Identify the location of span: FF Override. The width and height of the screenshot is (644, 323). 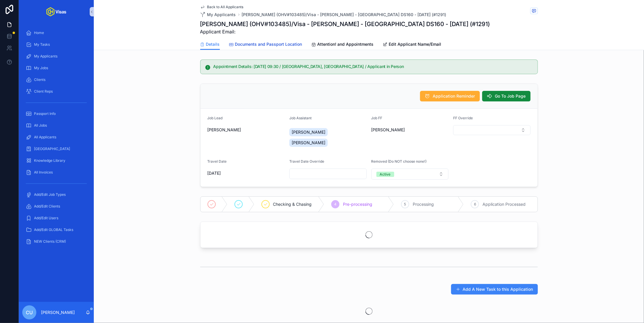
(463, 118).